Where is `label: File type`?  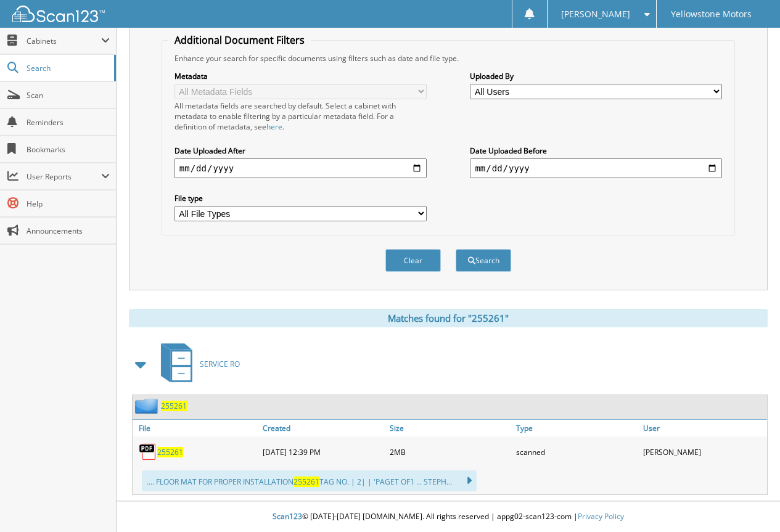 label: File type is located at coordinates (300, 198).